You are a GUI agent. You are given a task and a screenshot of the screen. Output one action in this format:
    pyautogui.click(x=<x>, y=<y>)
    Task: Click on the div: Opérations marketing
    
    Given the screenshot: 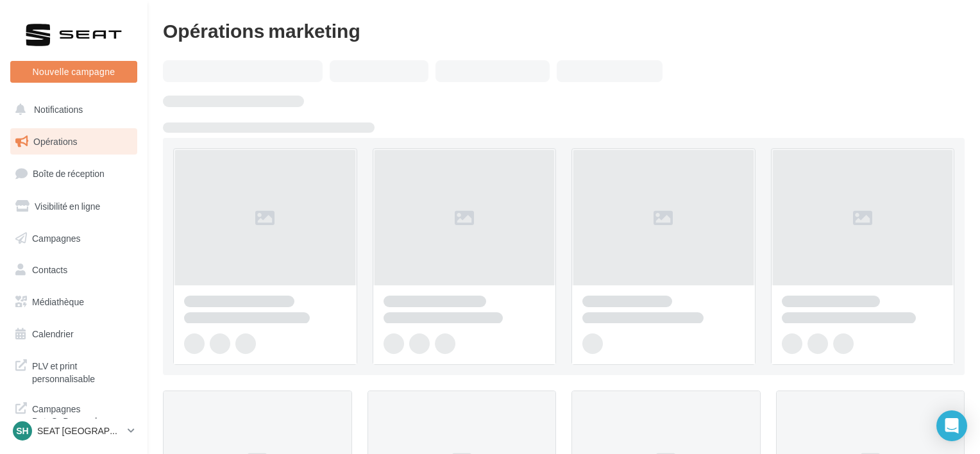 What is the action you would take?
    pyautogui.click(x=564, y=30)
    